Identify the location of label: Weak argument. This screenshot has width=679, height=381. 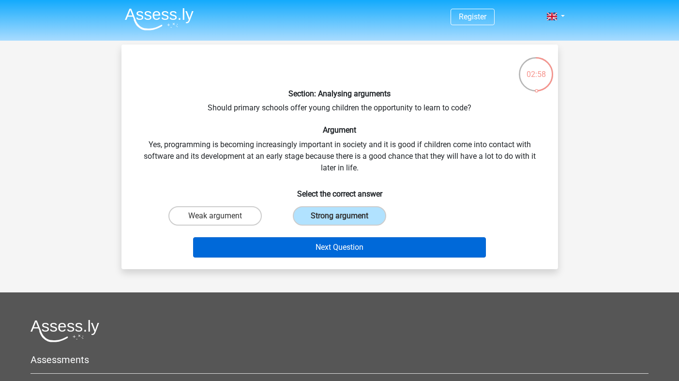
(215, 216).